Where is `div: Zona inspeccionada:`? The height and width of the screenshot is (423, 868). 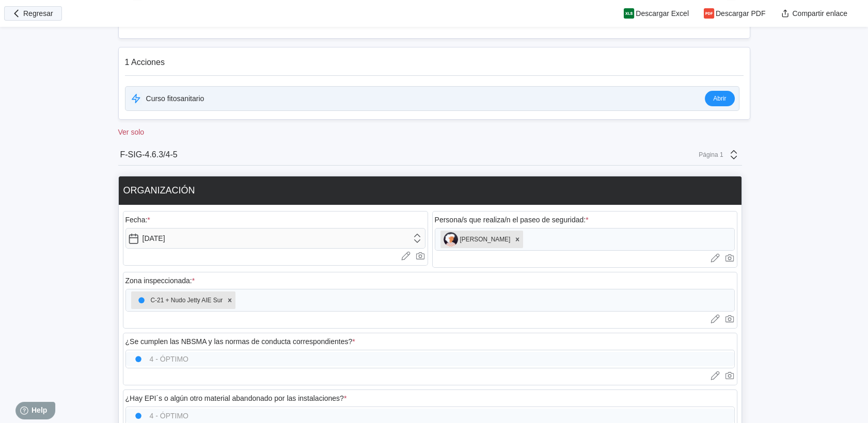
div: Zona inspeccionada: is located at coordinates (160, 281).